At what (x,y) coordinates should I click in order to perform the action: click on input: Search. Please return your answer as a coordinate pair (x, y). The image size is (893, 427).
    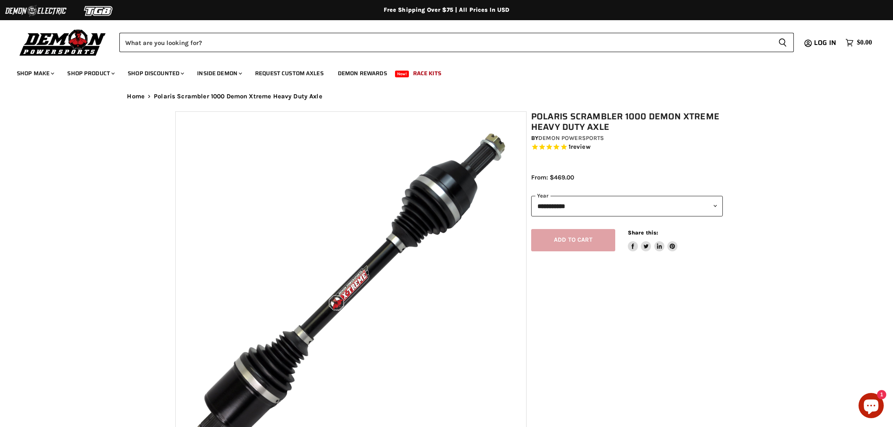
    Looking at the image, I should click on (446, 42).